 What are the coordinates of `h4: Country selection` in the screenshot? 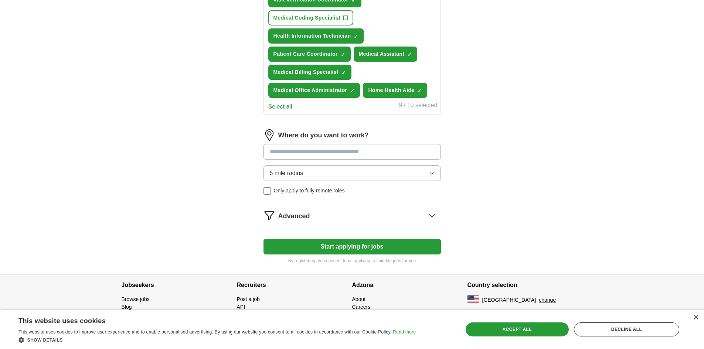 It's located at (525, 285).